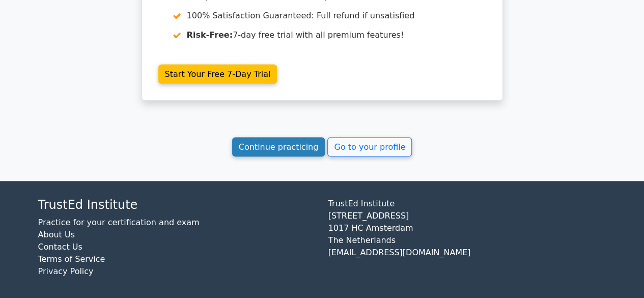 This screenshot has height=298, width=644. What do you see at coordinates (57, 235) in the screenshot?
I see `a: About Us` at bounding box center [57, 235].